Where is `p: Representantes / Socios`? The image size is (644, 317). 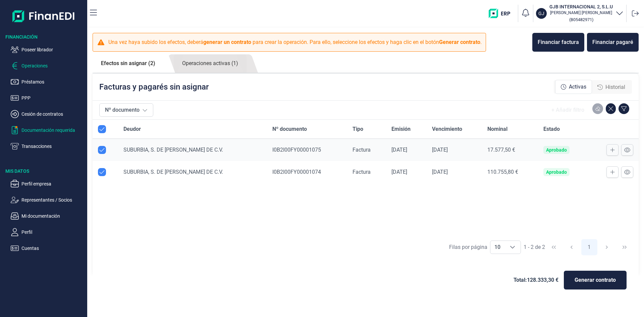 p: Representantes / Socios is located at coordinates (53, 200).